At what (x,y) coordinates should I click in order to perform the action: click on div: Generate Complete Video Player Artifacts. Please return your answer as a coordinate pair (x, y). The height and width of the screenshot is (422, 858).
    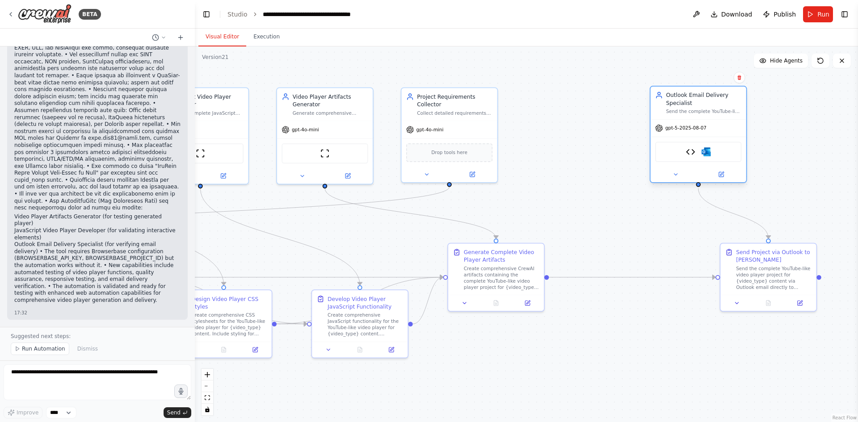
    Looking at the image, I should click on (501, 256).